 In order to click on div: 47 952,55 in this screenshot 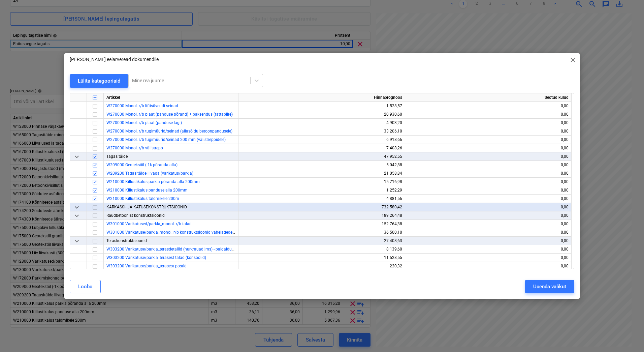, I will do `click(322, 156)`.